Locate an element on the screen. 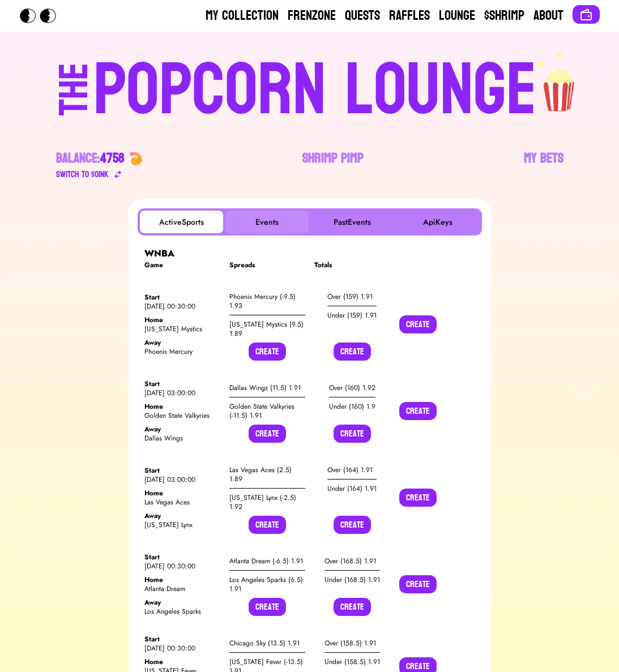 The height and width of the screenshot is (672, 619). a: Frenzone is located at coordinates (312, 16).